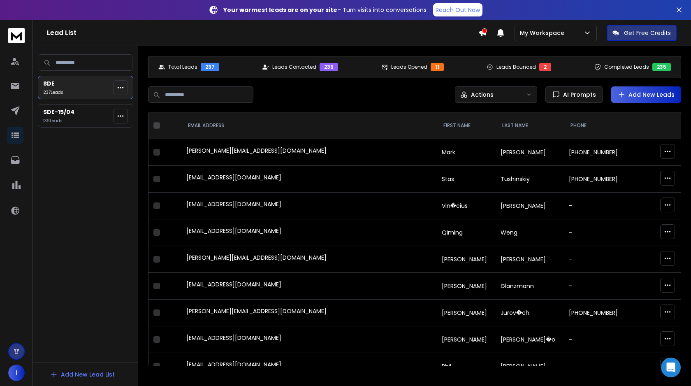 The image size is (691, 386). What do you see at coordinates (545, 67) in the screenshot?
I see `div: 2` at bounding box center [545, 67].